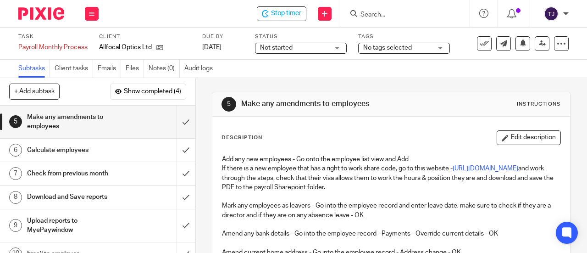 This screenshot has width=587, height=253. I want to click on div: 7, so click(16, 173).